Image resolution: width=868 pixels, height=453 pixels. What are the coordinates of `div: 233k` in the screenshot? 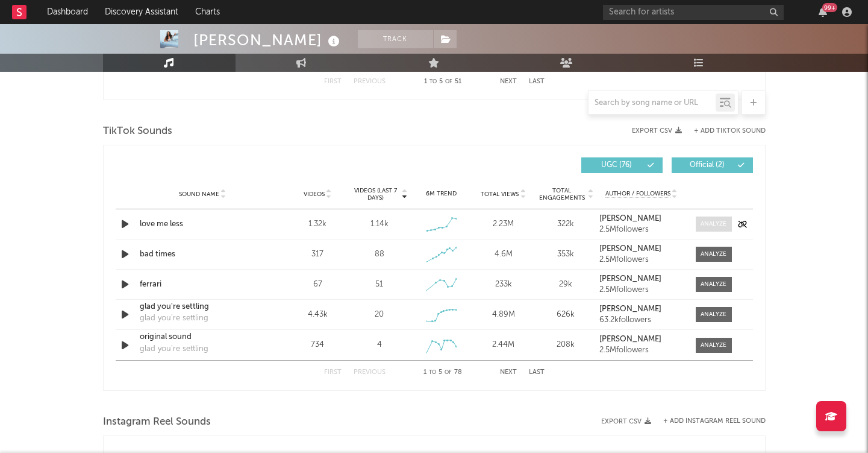 It's located at (503, 284).